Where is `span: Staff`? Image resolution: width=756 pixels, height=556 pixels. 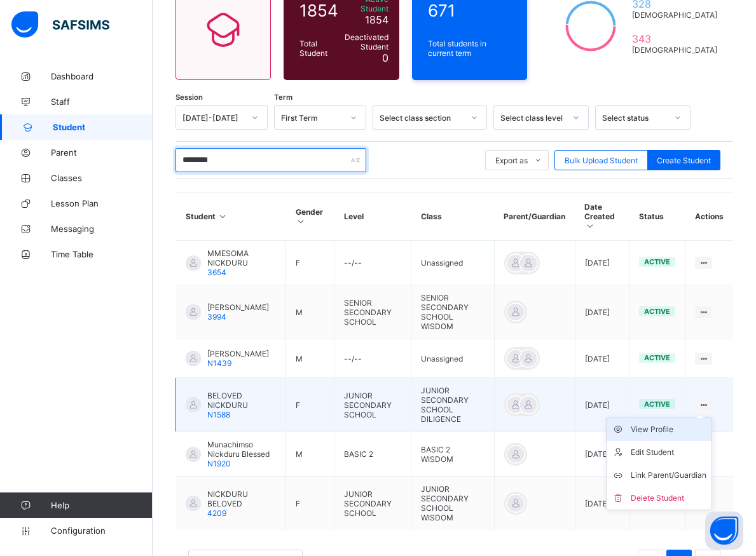 span: Staff is located at coordinates (102, 102).